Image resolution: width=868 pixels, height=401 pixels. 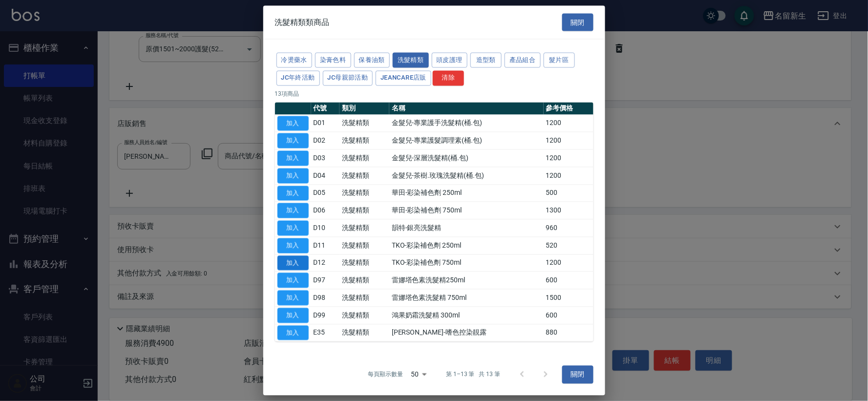 What do you see at coordinates (473, 375) in the screenshot?
I see `p: 第 1–13 筆 共 13 筆` at bounding box center [473, 375].